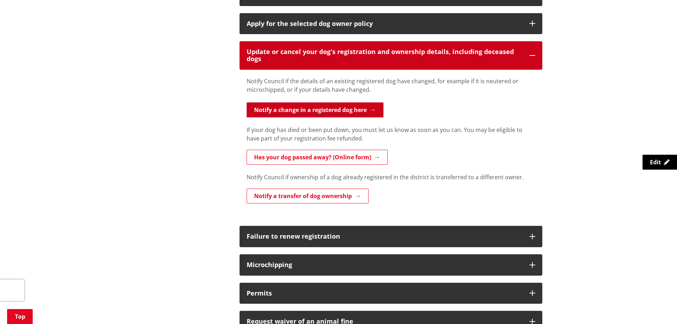 Image resolution: width=677 pixels, height=324 pixels. I want to click on a: Notify a change in a registered dog here, so click(315, 110).